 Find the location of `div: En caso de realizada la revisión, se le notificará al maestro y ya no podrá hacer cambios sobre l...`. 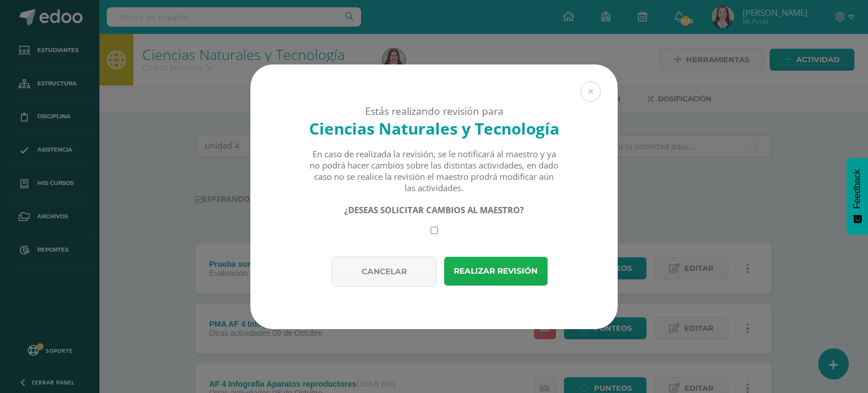

div: En caso de realizada la revisión, se le notificará al maestro y ya no podrá hacer cambios sobre l... is located at coordinates (434, 171).